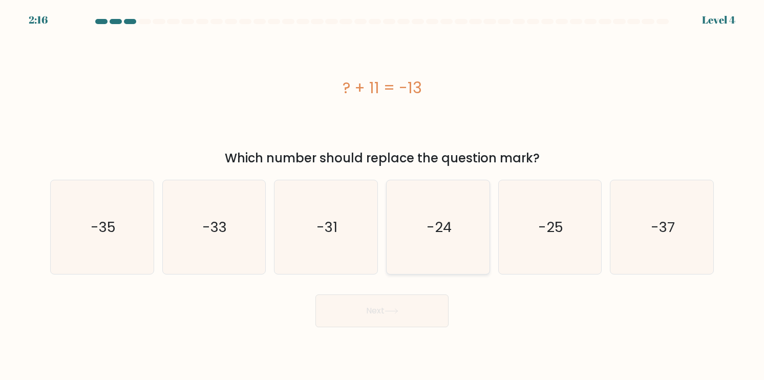 Image resolution: width=764 pixels, height=380 pixels. Describe the element at coordinates (103, 226) in the screenshot. I see `text: -35` at that location.